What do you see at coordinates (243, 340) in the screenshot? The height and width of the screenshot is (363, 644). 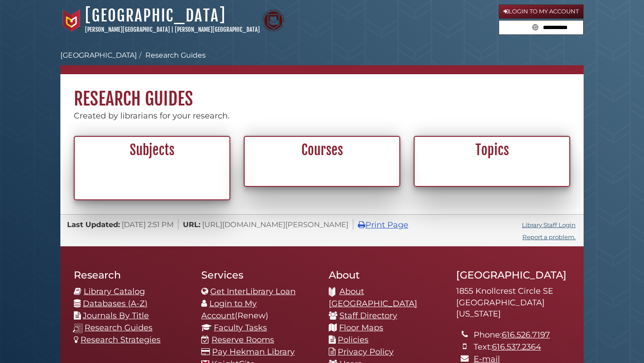 I see `a: Reserve Rooms` at bounding box center [243, 340].